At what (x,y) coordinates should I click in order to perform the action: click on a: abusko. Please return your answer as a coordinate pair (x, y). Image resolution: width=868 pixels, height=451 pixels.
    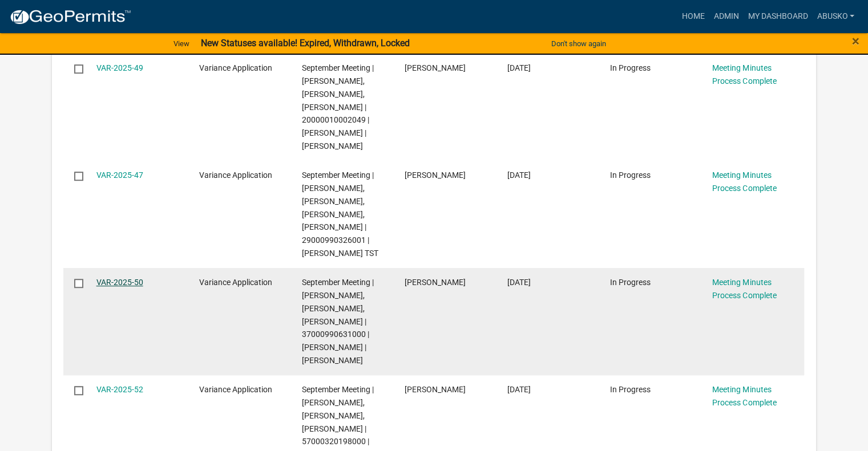
    Looking at the image, I should click on (835, 16).